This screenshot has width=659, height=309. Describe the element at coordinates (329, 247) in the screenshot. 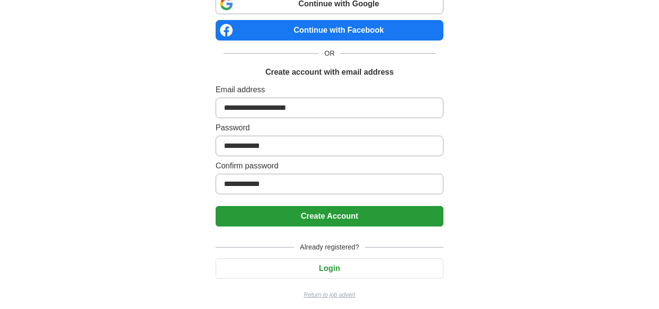

I see `span: Already registered?` at that location.